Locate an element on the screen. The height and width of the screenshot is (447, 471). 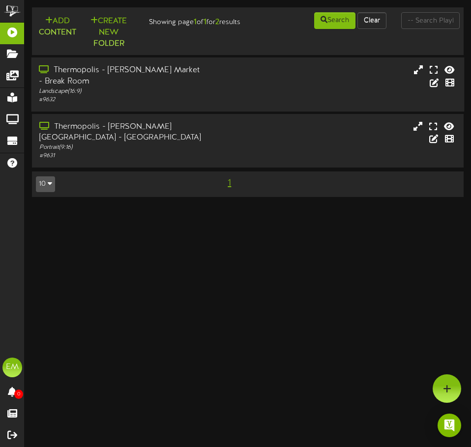
div: Portrait ( 9:16 ) is located at coordinates (122, 147).